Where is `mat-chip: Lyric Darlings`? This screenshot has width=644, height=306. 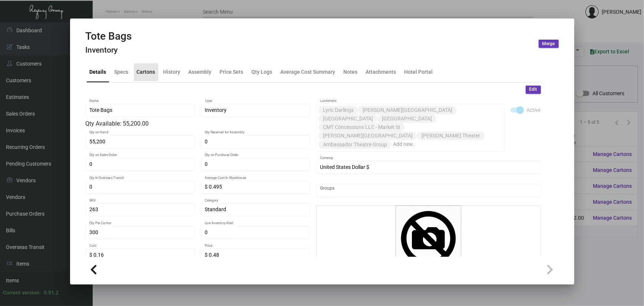 mat-chip: Lyric Darlings is located at coordinates (338, 110).